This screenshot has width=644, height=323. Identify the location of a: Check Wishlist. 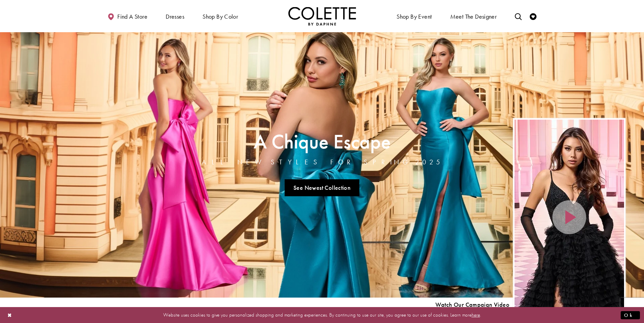
(533, 16).